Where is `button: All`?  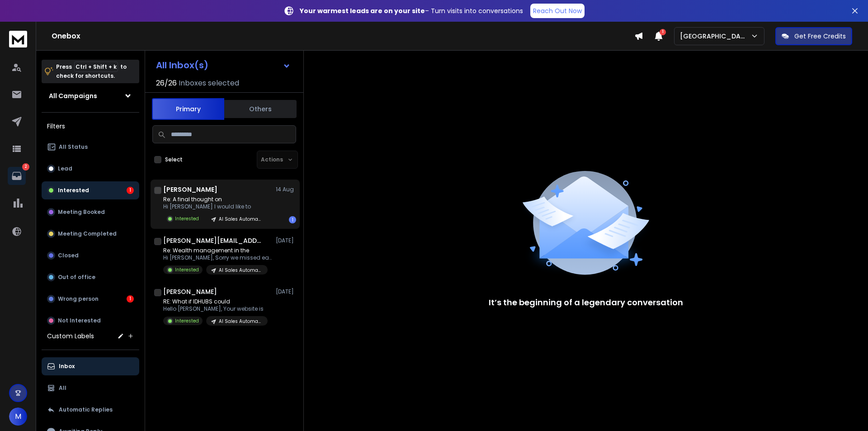
button: All is located at coordinates (91, 388).